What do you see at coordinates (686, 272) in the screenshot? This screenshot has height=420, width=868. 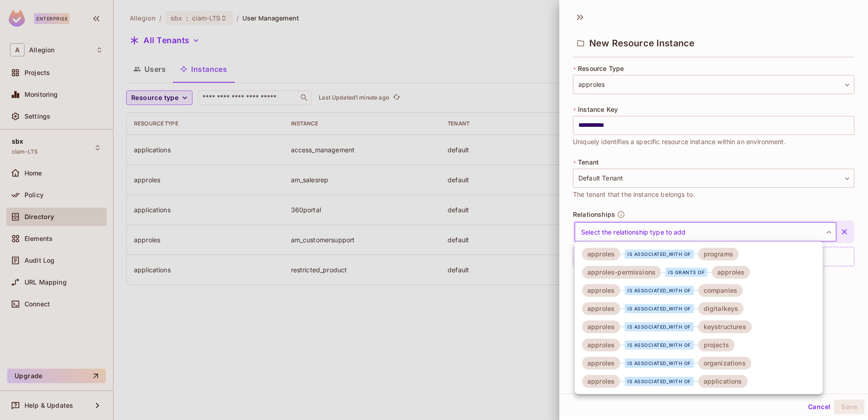 I see `div: is grants of` at bounding box center [686, 272].